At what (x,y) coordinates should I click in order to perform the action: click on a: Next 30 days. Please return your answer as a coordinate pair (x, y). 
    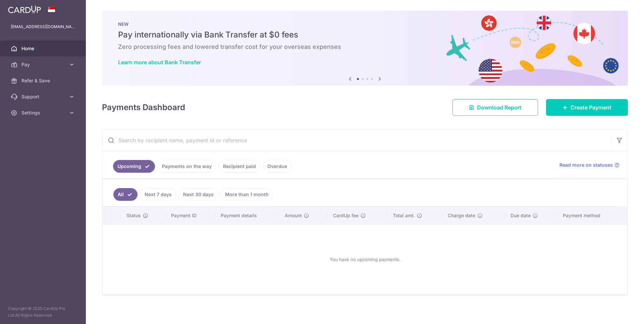
    Looking at the image, I should click on (198, 195).